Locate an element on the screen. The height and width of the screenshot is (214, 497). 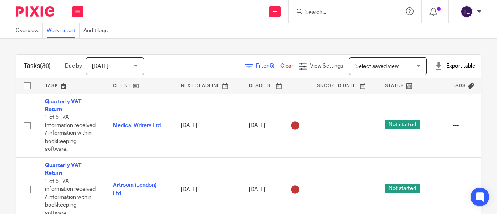
div: Export table is located at coordinates (455, 66).